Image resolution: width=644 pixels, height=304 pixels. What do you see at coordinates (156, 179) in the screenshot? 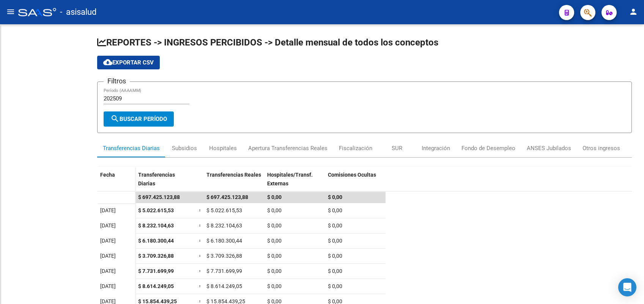
I see `span: Transferencias Diarias` at bounding box center [156, 179].